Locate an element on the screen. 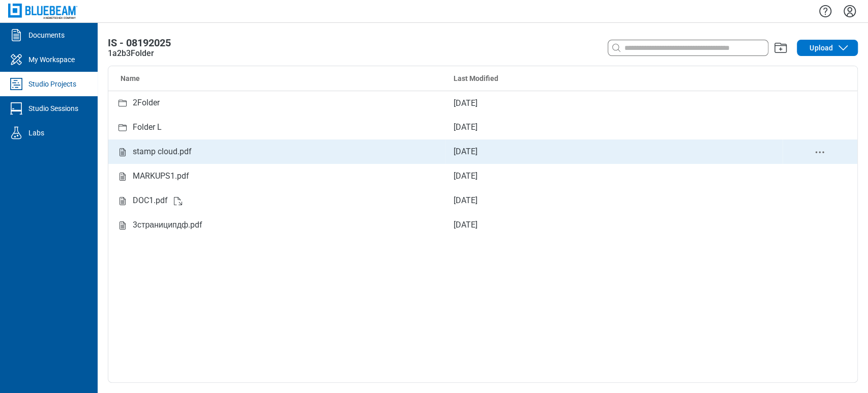 This screenshot has width=868, height=393. div: stamp cloud.pdf is located at coordinates (162, 152).